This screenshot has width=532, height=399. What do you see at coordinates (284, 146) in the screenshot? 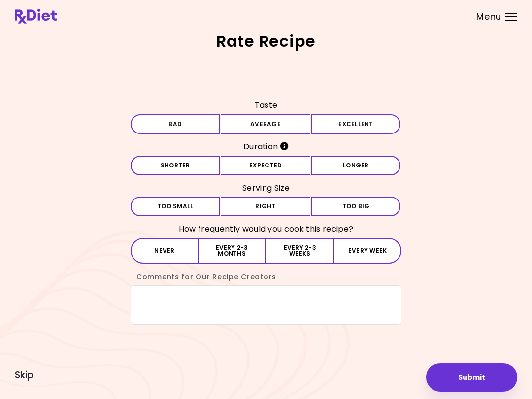
I see `i: Info` at bounding box center [284, 146].